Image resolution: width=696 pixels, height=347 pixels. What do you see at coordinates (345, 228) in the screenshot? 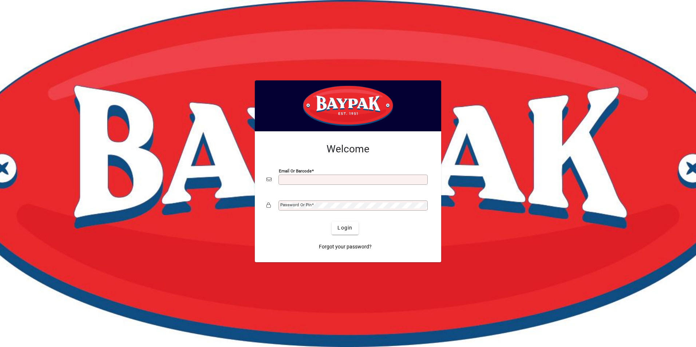
I see `span: Login` at bounding box center [345, 228].